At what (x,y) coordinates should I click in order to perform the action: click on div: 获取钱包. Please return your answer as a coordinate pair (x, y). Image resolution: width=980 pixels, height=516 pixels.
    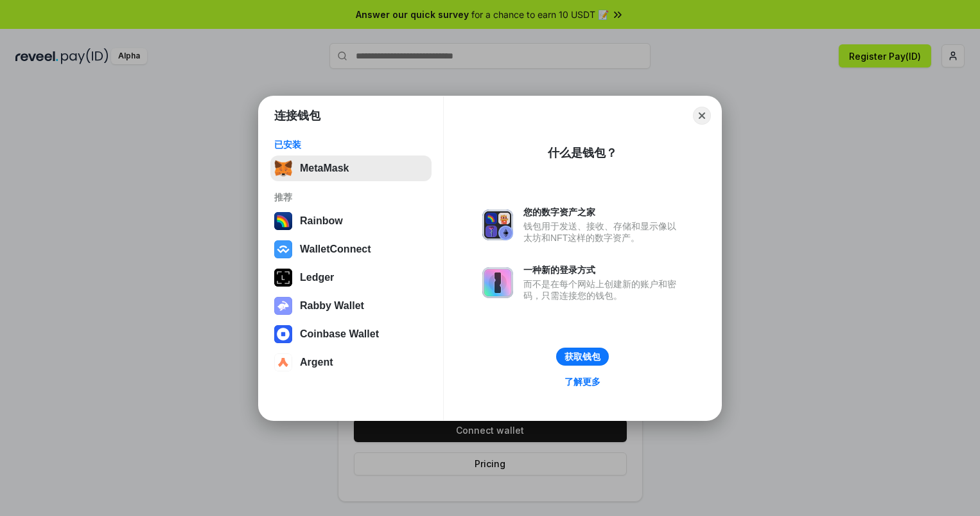
    Looking at the image, I should click on (583, 356).